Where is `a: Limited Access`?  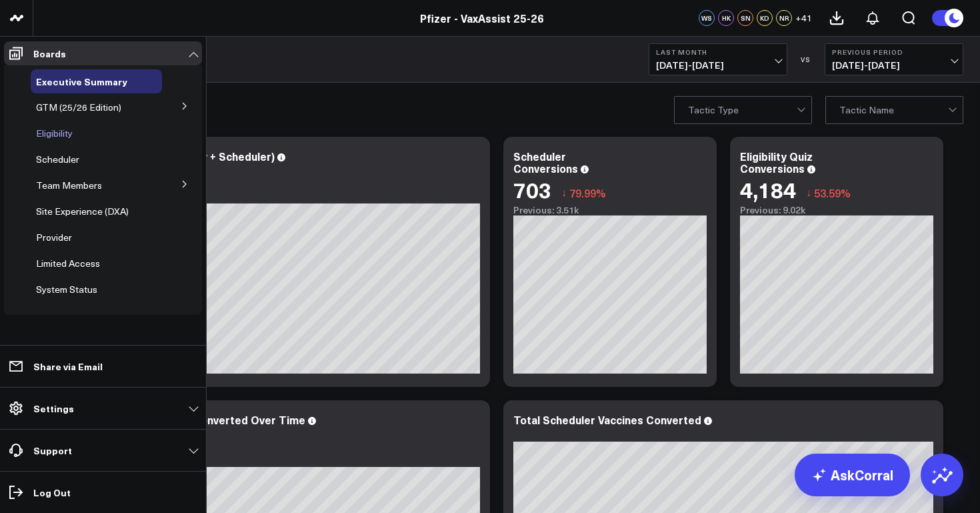
a: Limited Access is located at coordinates (68, 264).